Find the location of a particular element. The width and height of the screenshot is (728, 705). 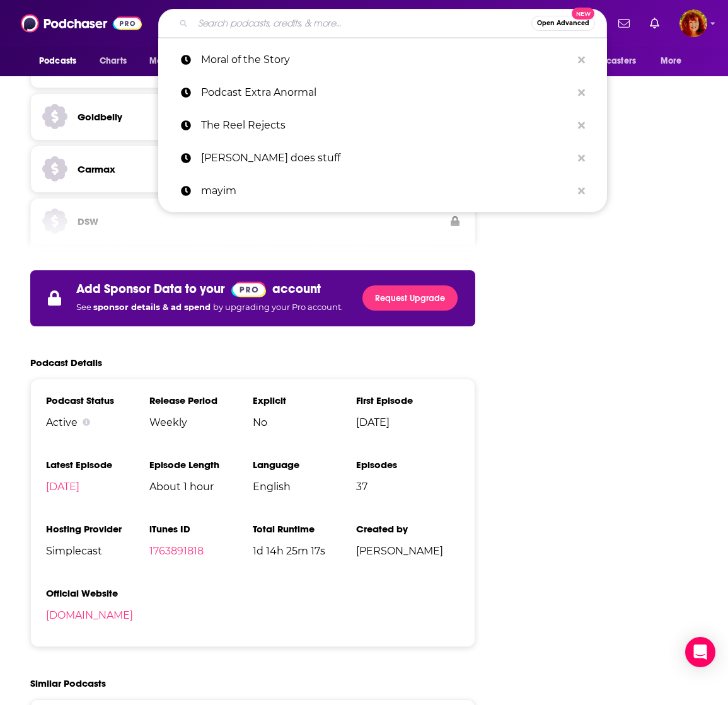

input: Search podcasts, credits, & more... is located at coordinates (362, 23).